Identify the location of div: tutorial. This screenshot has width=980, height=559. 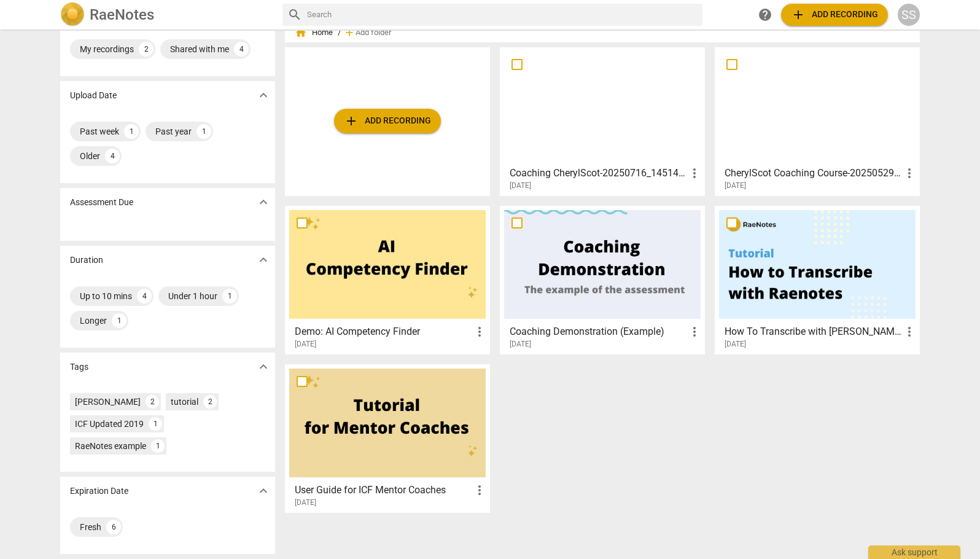
(184, 402).